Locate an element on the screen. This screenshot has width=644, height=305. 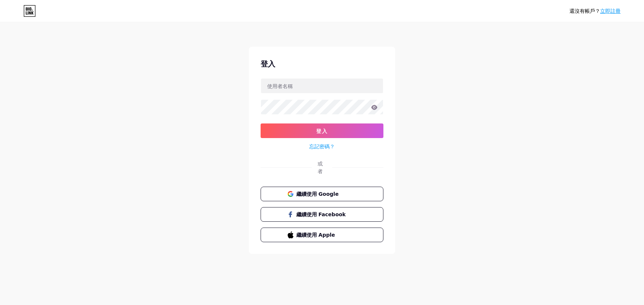
input: 使用者名稱 is located at coordinates (322, 86).